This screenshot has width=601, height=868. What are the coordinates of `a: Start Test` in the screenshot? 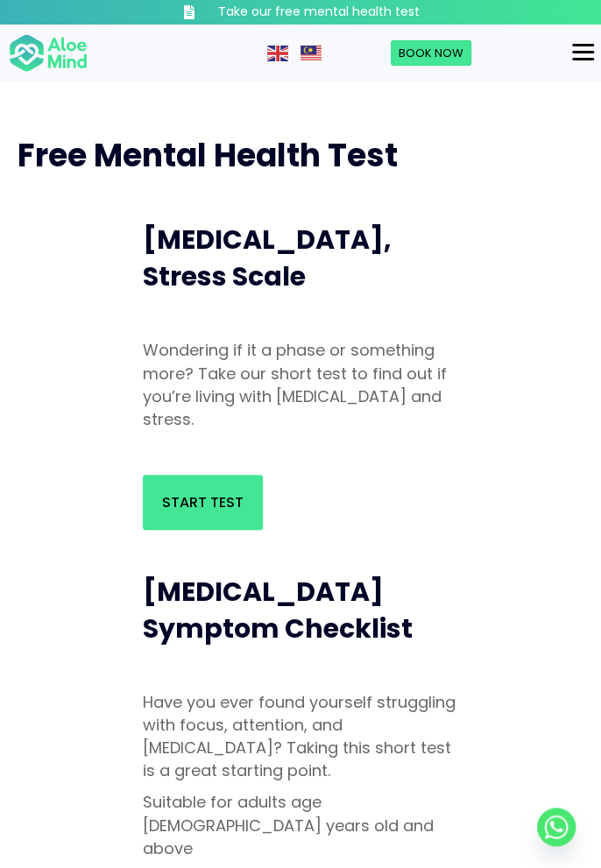 It's located at (203, 502).